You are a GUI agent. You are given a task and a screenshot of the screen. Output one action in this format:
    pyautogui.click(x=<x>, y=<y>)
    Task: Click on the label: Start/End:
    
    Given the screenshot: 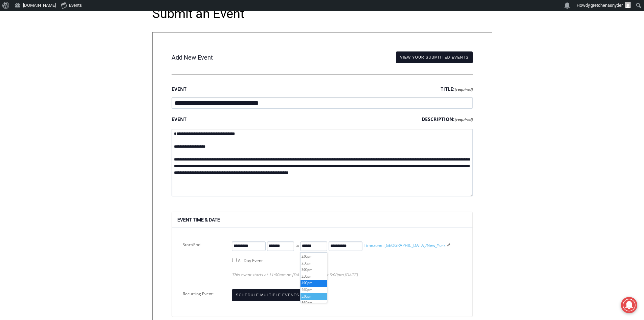 What is the action you would take?
    pyautogui.click(x=192, y=244)
    